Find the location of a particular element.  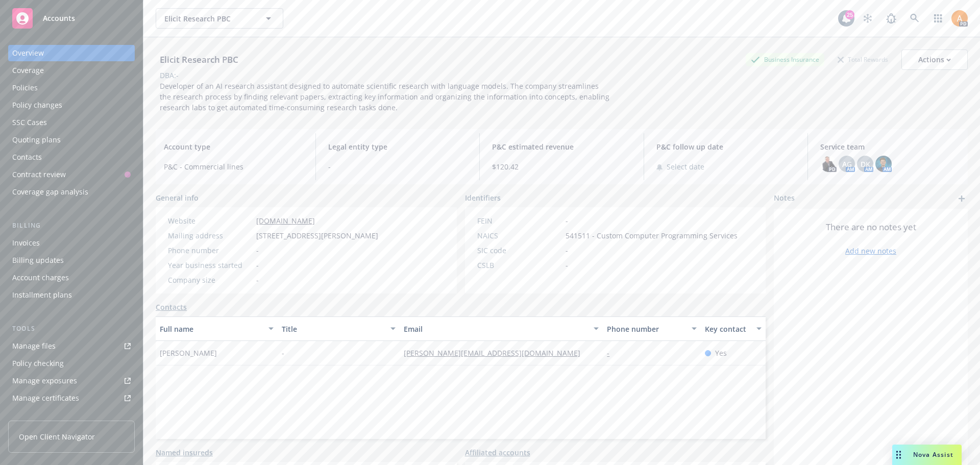

div: Full name is located at coordinates (211, 329).